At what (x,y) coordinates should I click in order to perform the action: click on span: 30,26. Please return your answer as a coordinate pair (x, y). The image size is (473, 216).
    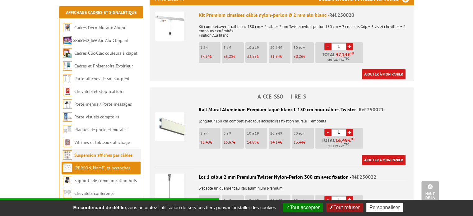
    Looking at the image, I should click on (298, 56).